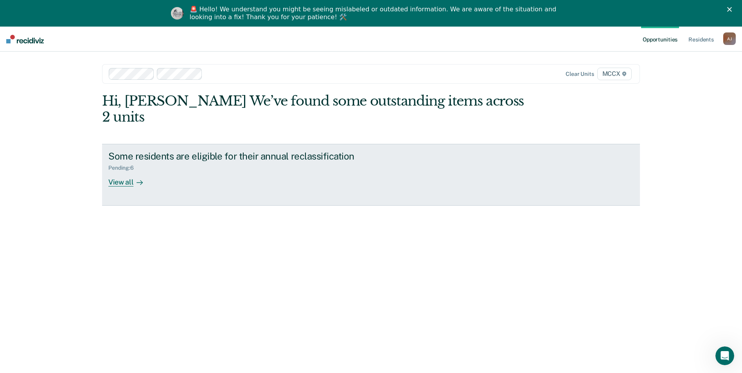 This screenshot has width=742, height=373. I want to click on div: Pending : 6, so click(124, 168).